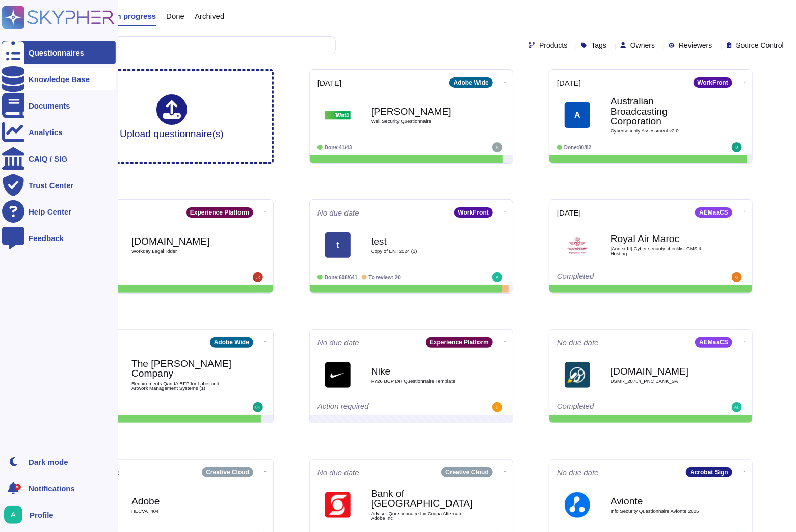  Describe the element at coordinates (182, 251) in the screenshot. I see `span: Workday Legal Rider` at that location.